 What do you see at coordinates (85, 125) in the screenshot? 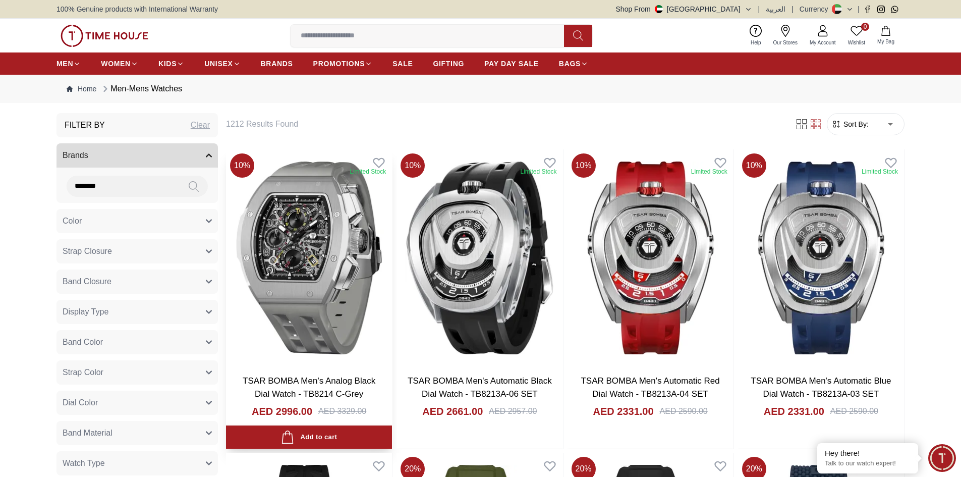
I see `h3: Filter By` at bounding box center [85, 125].